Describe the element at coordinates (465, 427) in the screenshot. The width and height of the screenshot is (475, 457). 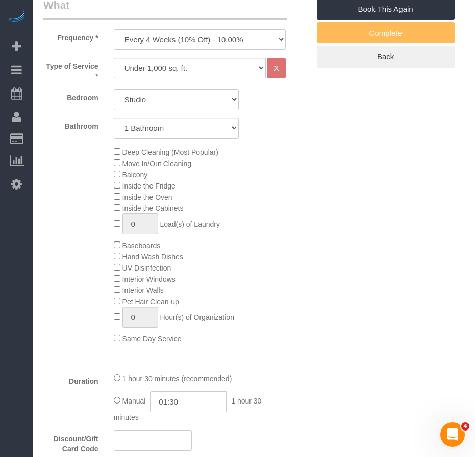
I see `span: 4` at that location.